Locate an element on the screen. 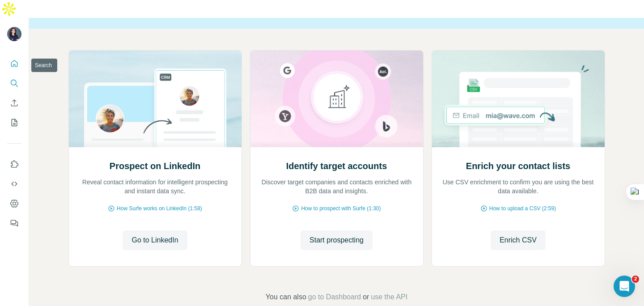 Image resolution: width=644 pixels, height=306 pixels. span: use the API is located at coordinates (389, 297).